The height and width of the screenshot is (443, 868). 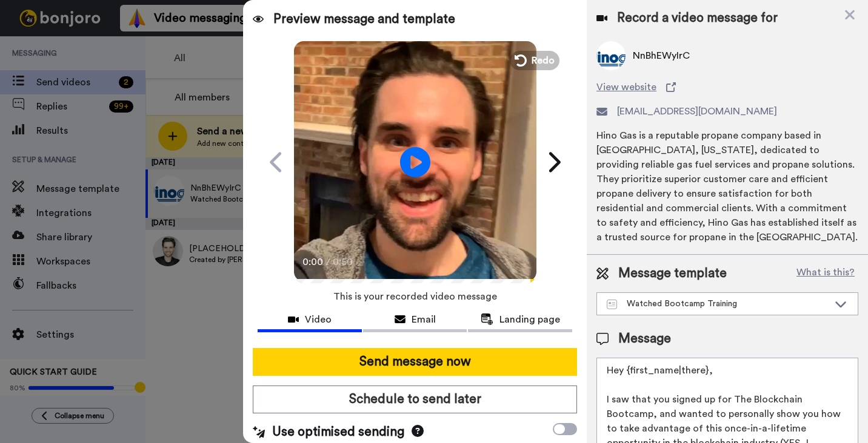 I want to click on button: What is this?, so click(x=825, y=274).